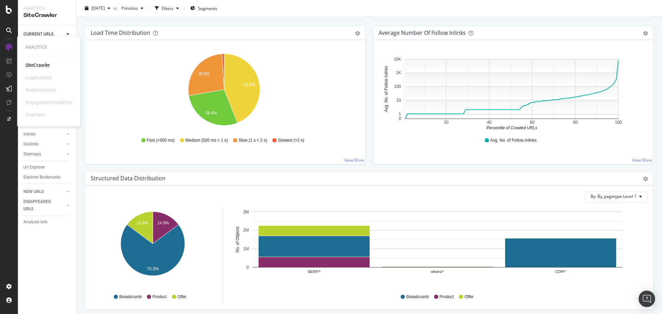 The image size is (662, 314). What do you see at coordinates (33, 192) in the screenshot?
I see `div: NEW URLS` at bounding box center [33, 192].